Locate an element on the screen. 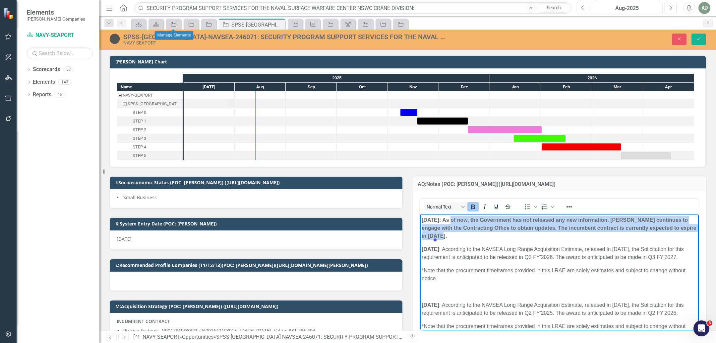 The image size is (716, 343). a: Search is located at coordinates (554, 8).